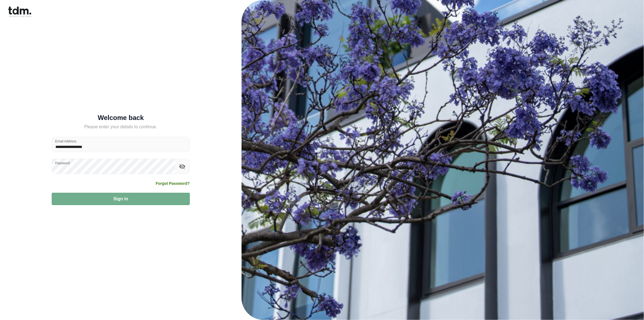  Describe the element at coordinates (66, 141) in the screenshot. I see `label: Email Address` at that location.